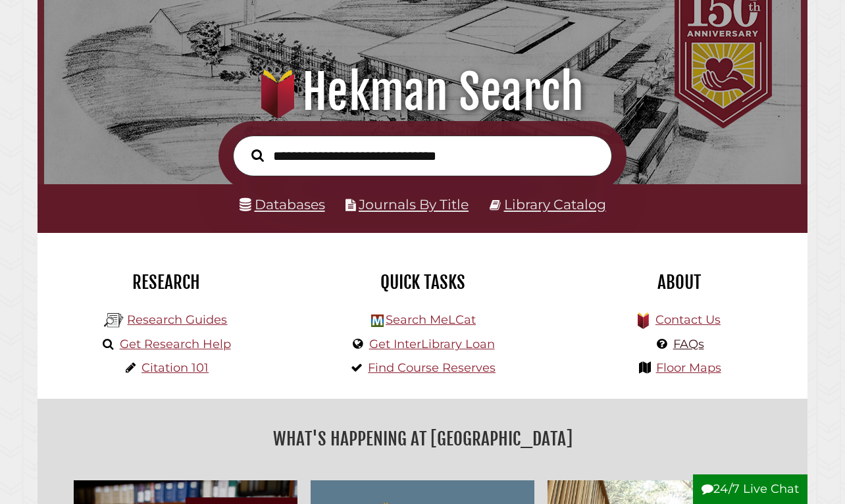  I want to click on a: Library Catalog, so click(554, 204).